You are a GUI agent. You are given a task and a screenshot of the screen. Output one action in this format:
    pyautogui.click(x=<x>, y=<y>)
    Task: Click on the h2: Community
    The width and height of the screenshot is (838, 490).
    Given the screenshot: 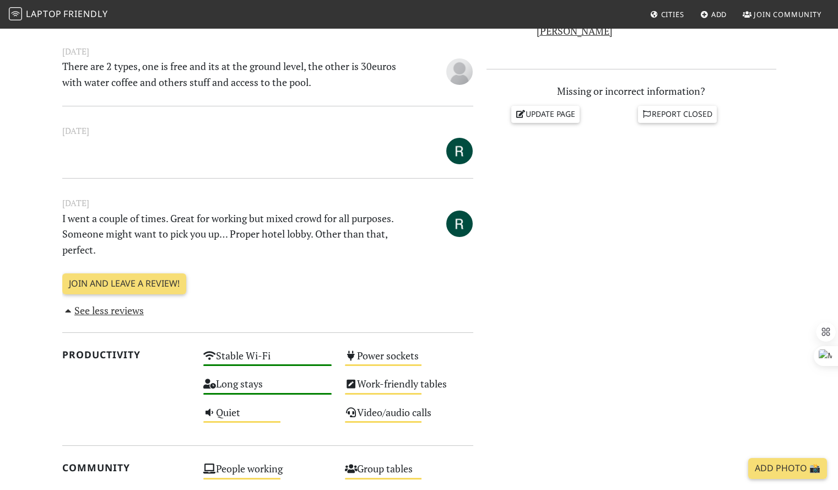 What is the action you would take?
    pyautogui.click(x=126, y=467)
    